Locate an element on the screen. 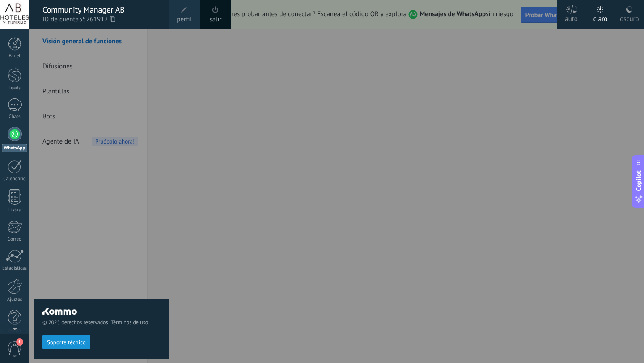 This screenshot has width=644, height=363. a: salir is located at coordinates (215, 20).